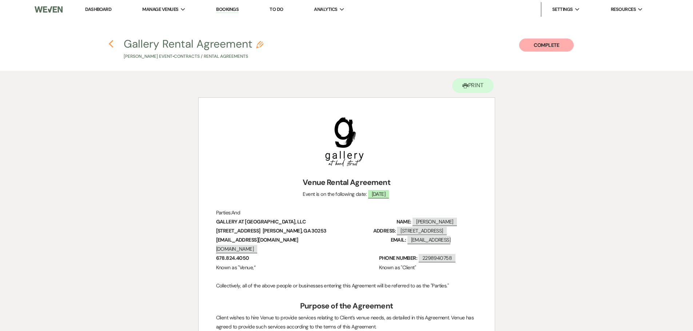  Describe the element at coordinates (227, 9) in the screenshot. I see `a: Bookings` at that location.